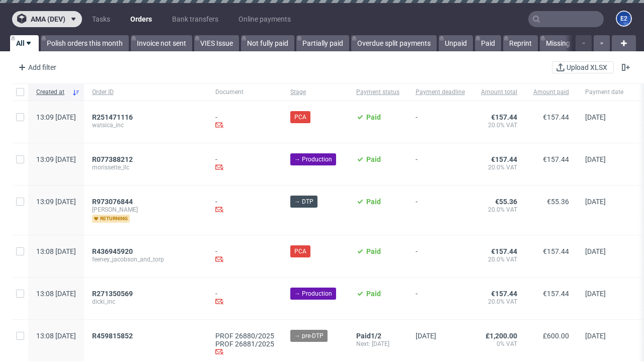 This screenshot has width=644, height=362. I want to click on a: Online payments, so click(264, 19).